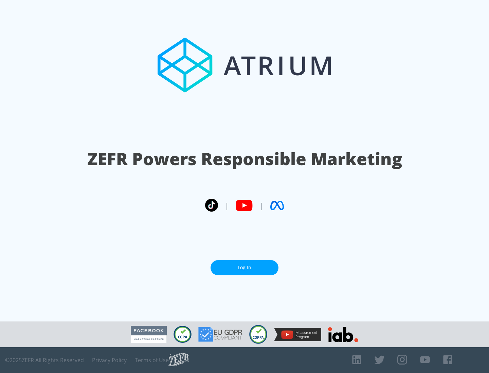  I want to click on a: Terms of Use, so click(152, 361).